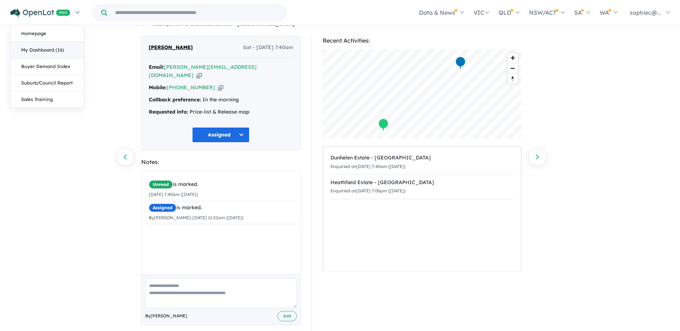 The width and height of the screenshot is (680, 331). Describe the element at coordinates (47, 67) in the screenshot. I see `a: Buyer Demand Index` at that location.